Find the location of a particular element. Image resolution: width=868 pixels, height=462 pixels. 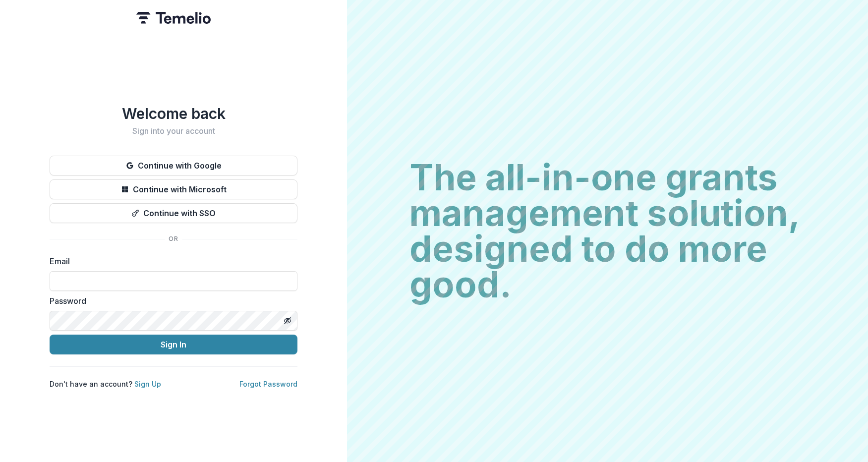

button: Continue with SSO is located at coordinates (174, 213).